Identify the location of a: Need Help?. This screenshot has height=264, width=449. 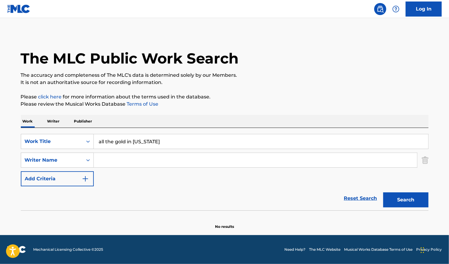
(295, 250).